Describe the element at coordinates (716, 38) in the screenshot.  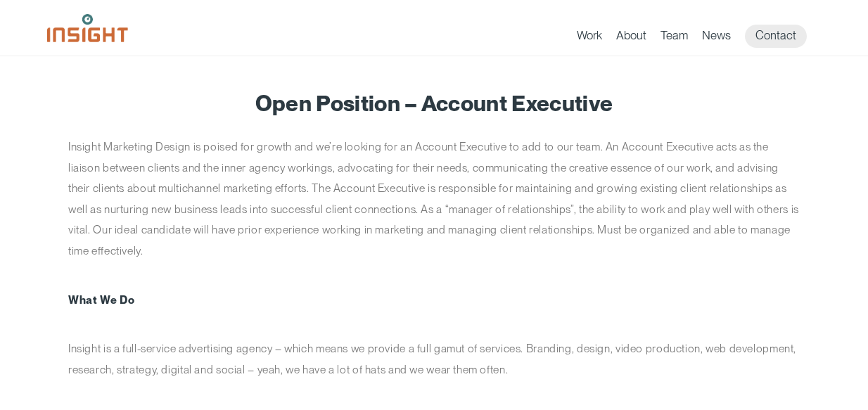
I see `a: News` at that location.